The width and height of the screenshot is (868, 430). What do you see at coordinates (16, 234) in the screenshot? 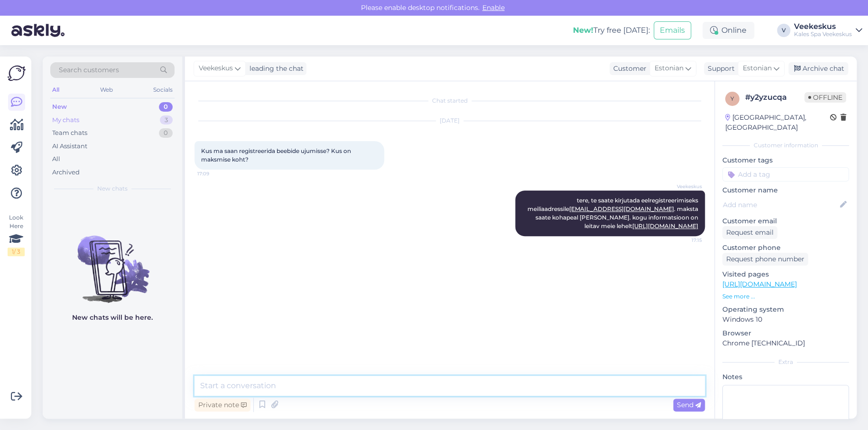
I see `div: Look Here` at bounding box center [16, 234].